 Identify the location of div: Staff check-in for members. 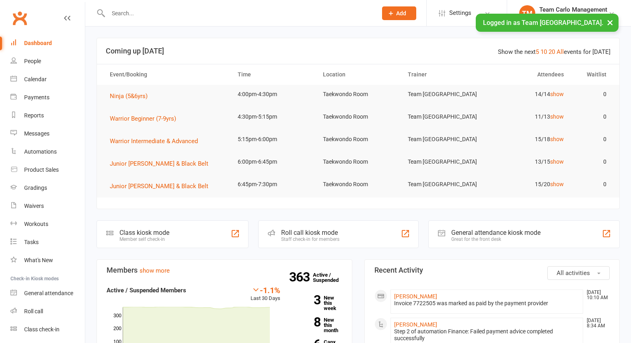
(310, 239).